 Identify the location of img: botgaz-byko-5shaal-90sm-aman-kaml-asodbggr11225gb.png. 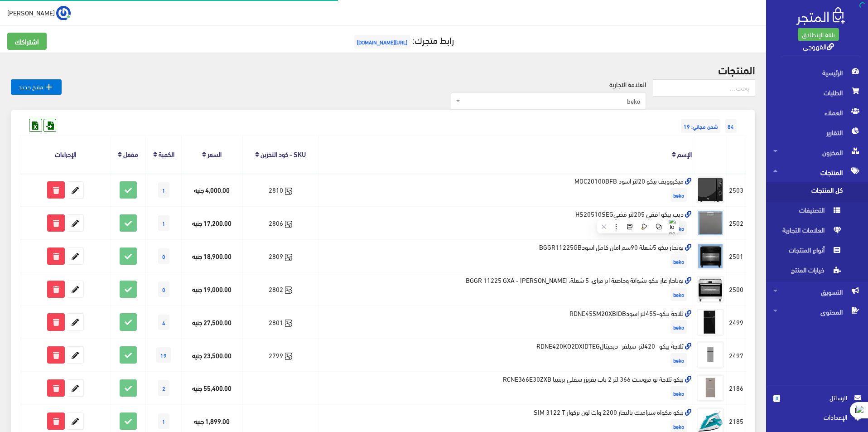
(711, 256).